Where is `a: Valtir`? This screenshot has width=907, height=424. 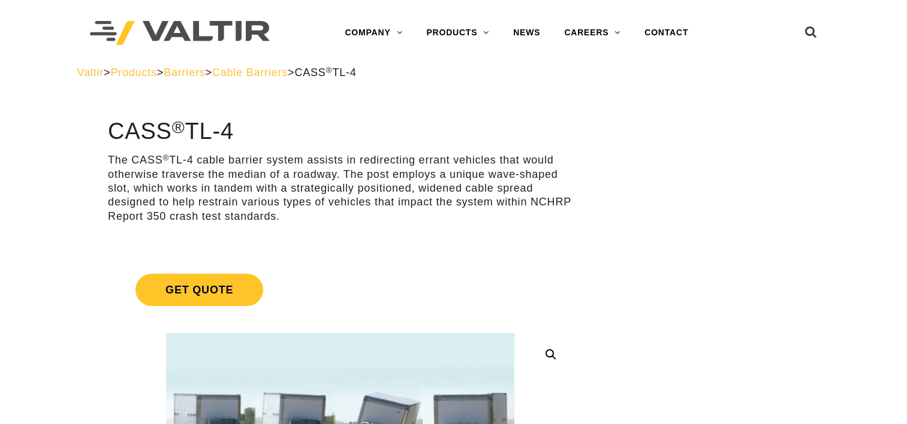
a: Valtir is located at coordinates (90, 73).